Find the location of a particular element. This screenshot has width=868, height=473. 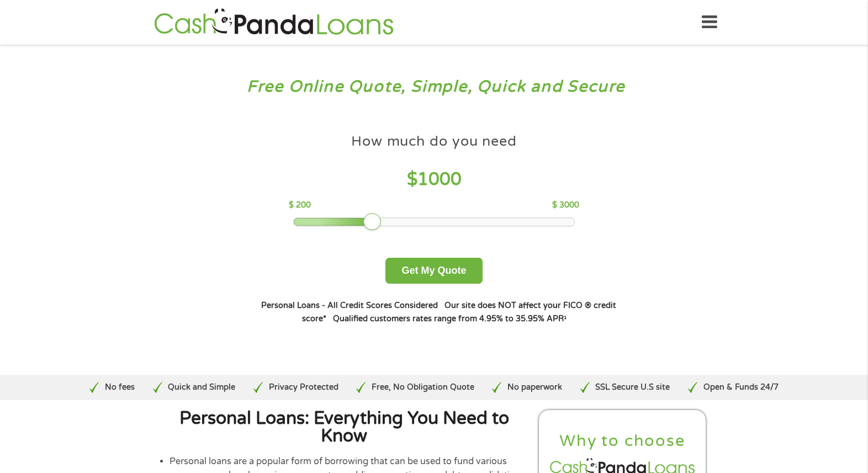

p: Free, No Obligation Quote is located at coordinates (423, 387).